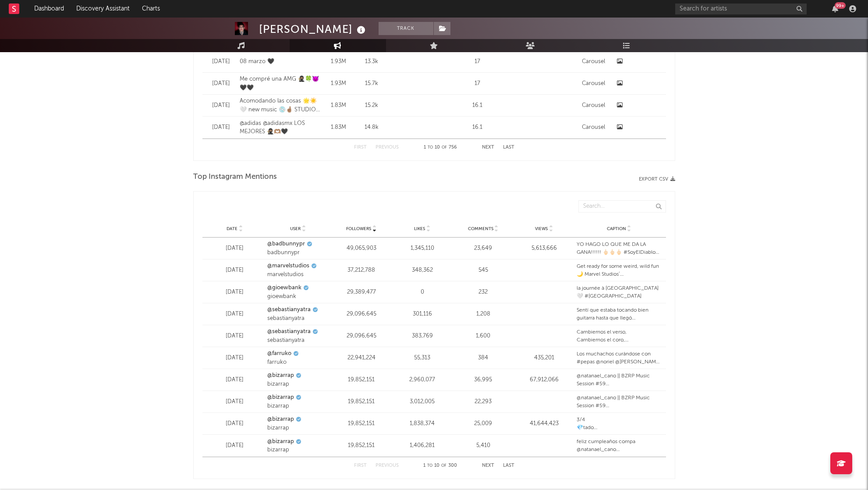  What do you see at coordinates (483, 336) in the screenshot?
I see `div: 1,600` at bounding box center [483, 336].